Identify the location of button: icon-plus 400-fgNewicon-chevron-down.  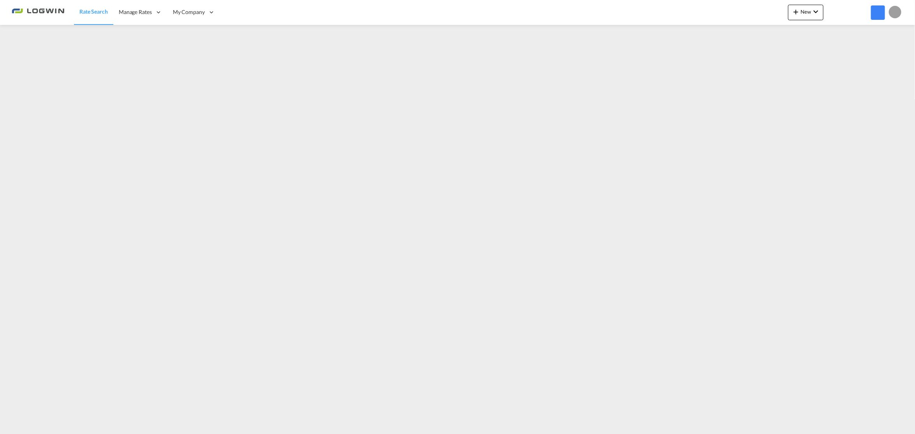
(806, 12).